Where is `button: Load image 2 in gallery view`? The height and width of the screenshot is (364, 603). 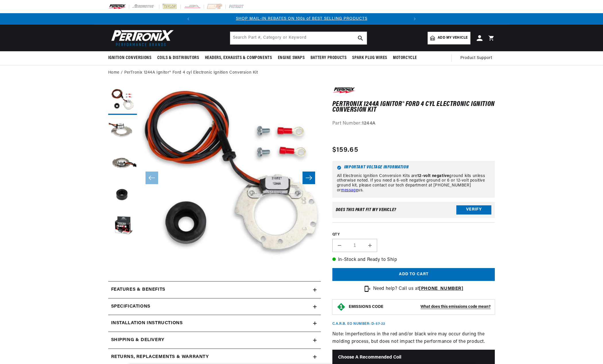 button: Load image 2 in gallery view is located at coordinates (123, 132).